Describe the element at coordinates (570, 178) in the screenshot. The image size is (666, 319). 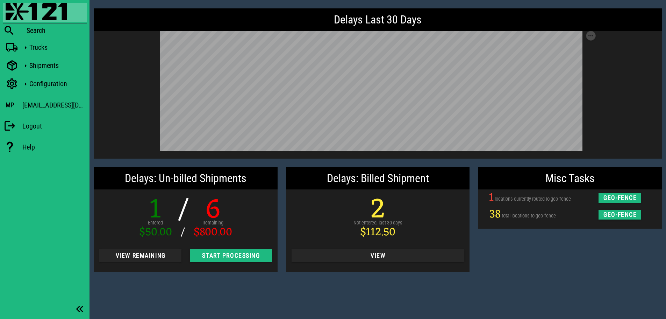
I see `div: Misc Tasks` at that location.